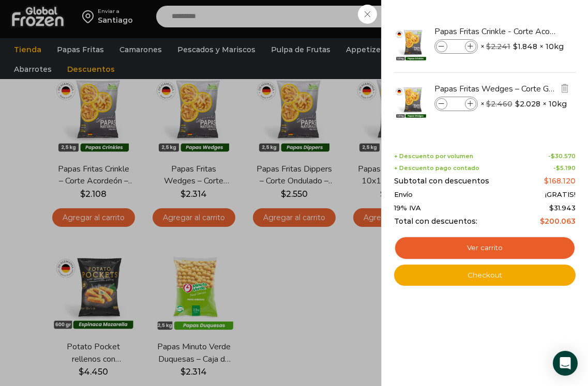 The image size is (588, 386). Describe the element at coordinates (499, 104) in the screenshot. I see `bdi: 2.460` at that location.